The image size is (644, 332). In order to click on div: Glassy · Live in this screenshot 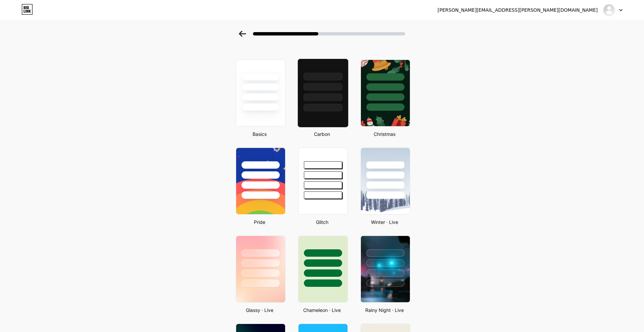, I will do `click(260, 310)`.